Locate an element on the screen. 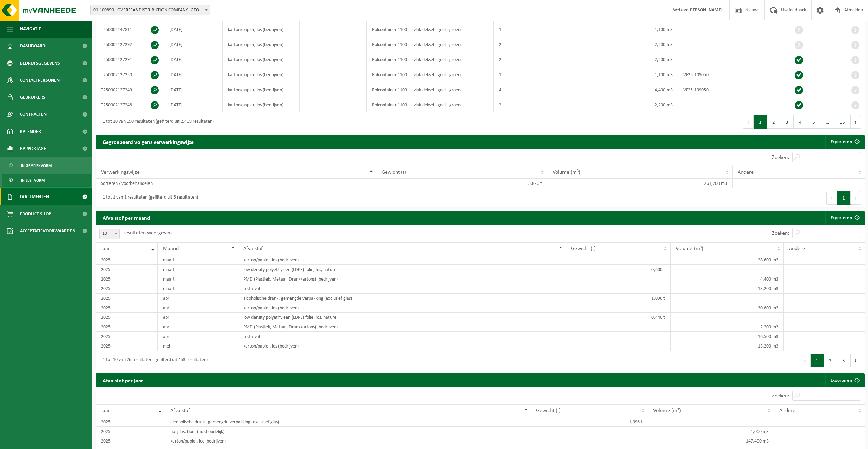 The image size is (868, 449). button: 4 is located at coordinates (800, 122).